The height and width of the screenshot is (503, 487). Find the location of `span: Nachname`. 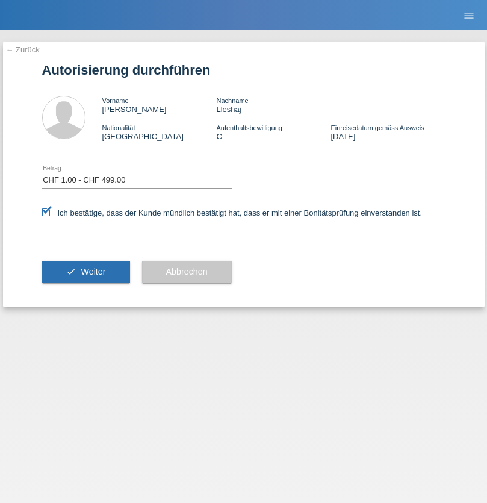

span: Nachname is located at coordinates (232, 101).